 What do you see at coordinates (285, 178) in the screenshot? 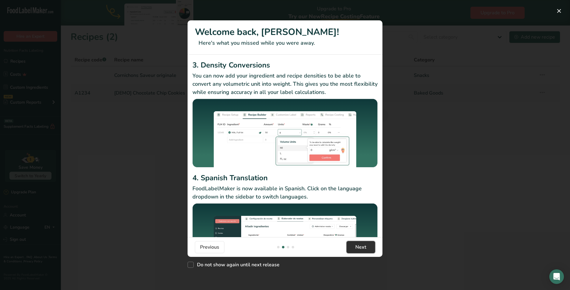
I see `h2: 4. Spanish Translation` at bounding box center [285, 178].